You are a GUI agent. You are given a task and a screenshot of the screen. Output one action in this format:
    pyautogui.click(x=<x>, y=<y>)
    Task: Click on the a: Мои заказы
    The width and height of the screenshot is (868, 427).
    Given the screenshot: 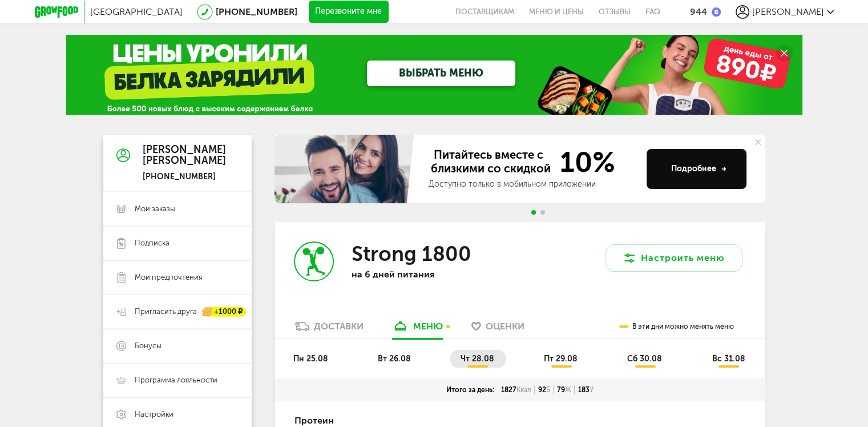 What is the action you would take?
    pyautogui.click(x=177, y=209)
    